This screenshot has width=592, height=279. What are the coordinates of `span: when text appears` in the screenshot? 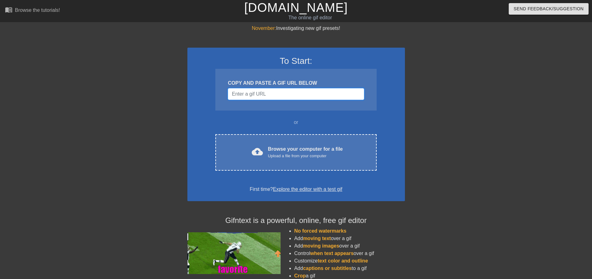 It's located at (332, 253).